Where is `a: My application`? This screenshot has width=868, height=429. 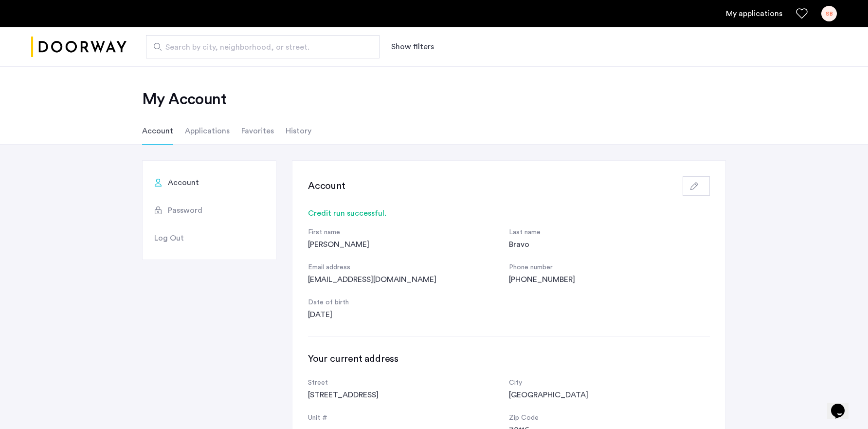 a: My application is located at coordinates (754, 13).